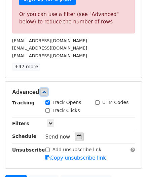 The width and height of the screenshot is (147, 177). Describe the element at coordinates (26, 67) in the screenshot. I see `a: +47 more` at that location.